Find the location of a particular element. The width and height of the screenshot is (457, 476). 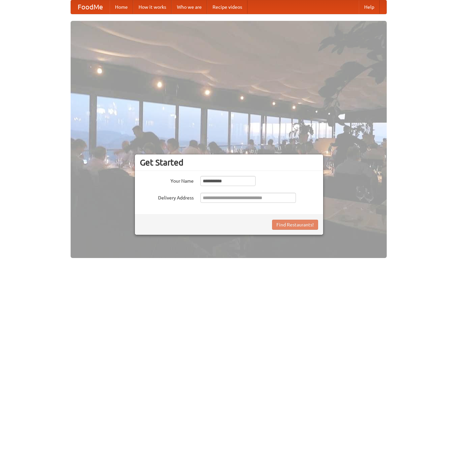

label: Delivery Address is located at coordinates (167, 197).